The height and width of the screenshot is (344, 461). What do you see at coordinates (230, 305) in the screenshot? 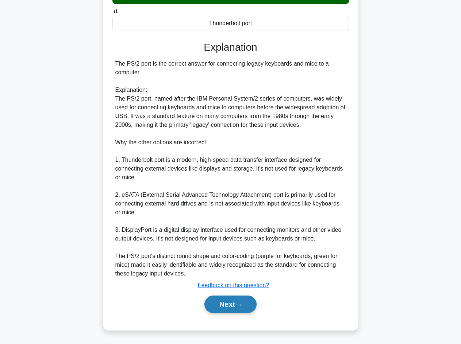
I see `button: Next` at bounding box center [230, 305].